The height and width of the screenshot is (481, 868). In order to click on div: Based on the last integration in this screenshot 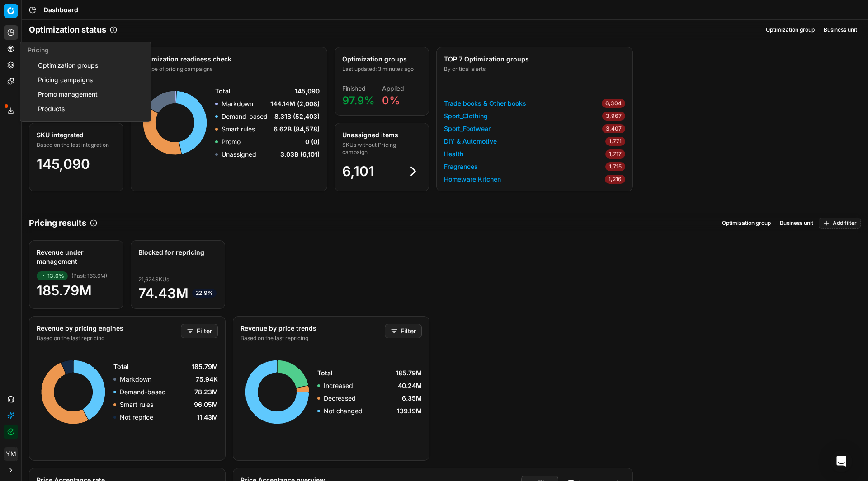, I will do `click(75, 145)`.